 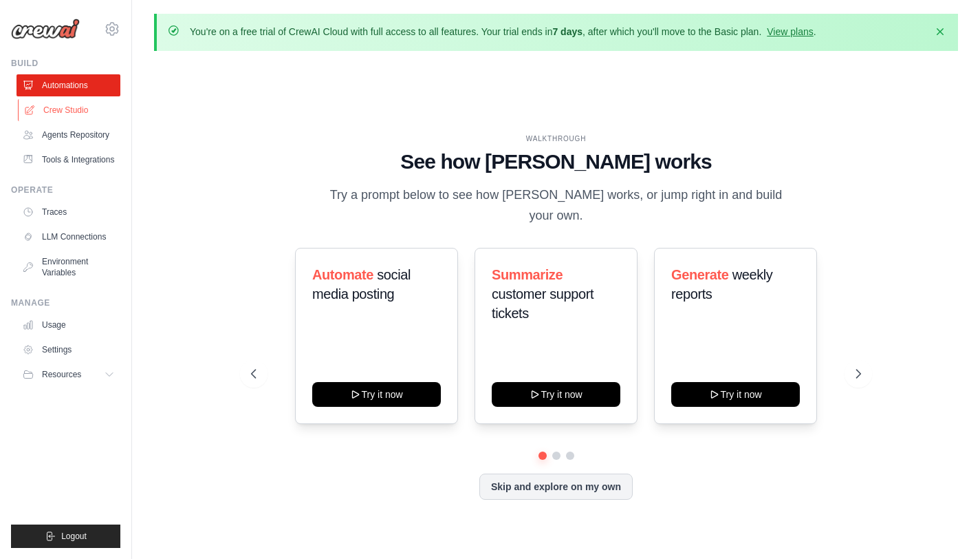 What do you see at coordinates (68, 86) in the screenshot?
I see `a: Automations` at bounding box center [68, 86].